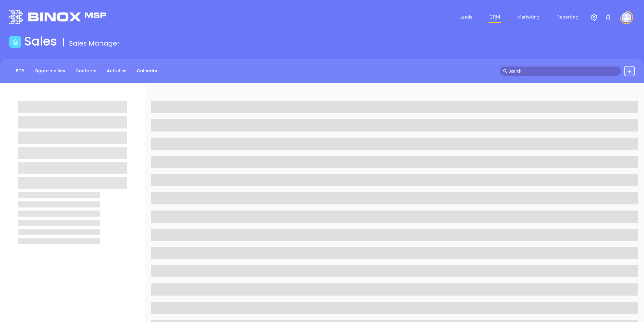 The width and height of the screenshot is (644, 322). What do you see at coordinates (627, 17) in the screenshot?
I see `img: user` at bounding box center [627, 17].